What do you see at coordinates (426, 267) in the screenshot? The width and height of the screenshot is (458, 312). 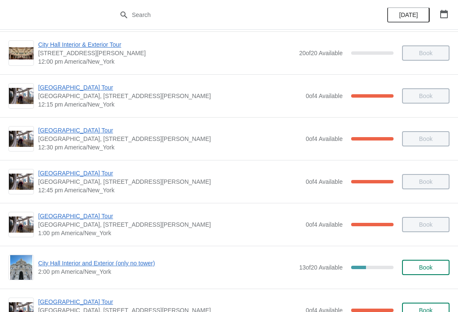 I see `button: Book` at bounding box center [426, 267].